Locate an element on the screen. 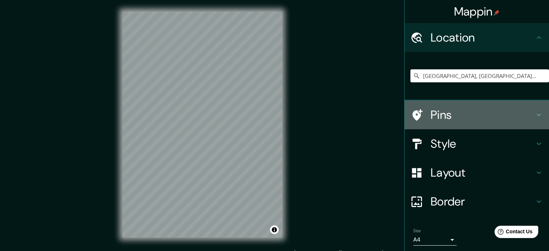 Image resolution: width=549 pixels, height=251 pixels. button: Toggle attribution is located at coordinates (275, 230).